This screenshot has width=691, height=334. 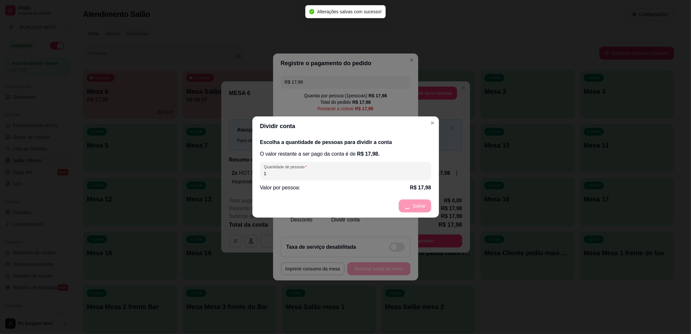 I want to click on p: Valor por pessoa:, so click(x=280, y=188).